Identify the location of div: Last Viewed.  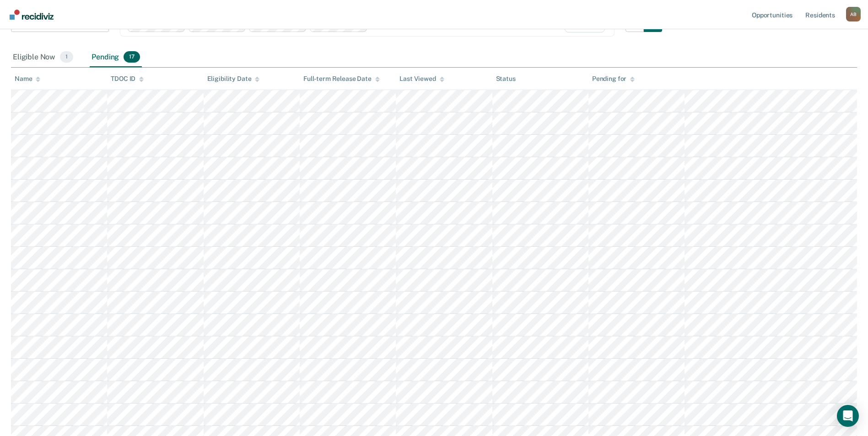
(421, 78).